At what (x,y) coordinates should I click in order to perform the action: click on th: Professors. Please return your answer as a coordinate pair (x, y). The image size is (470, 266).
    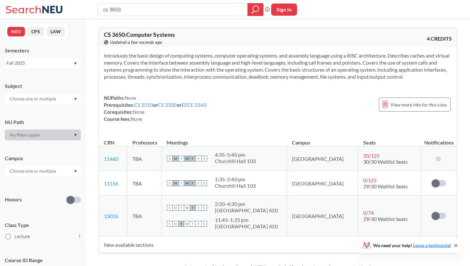
    Looking at the image, I should click on (144, 139).